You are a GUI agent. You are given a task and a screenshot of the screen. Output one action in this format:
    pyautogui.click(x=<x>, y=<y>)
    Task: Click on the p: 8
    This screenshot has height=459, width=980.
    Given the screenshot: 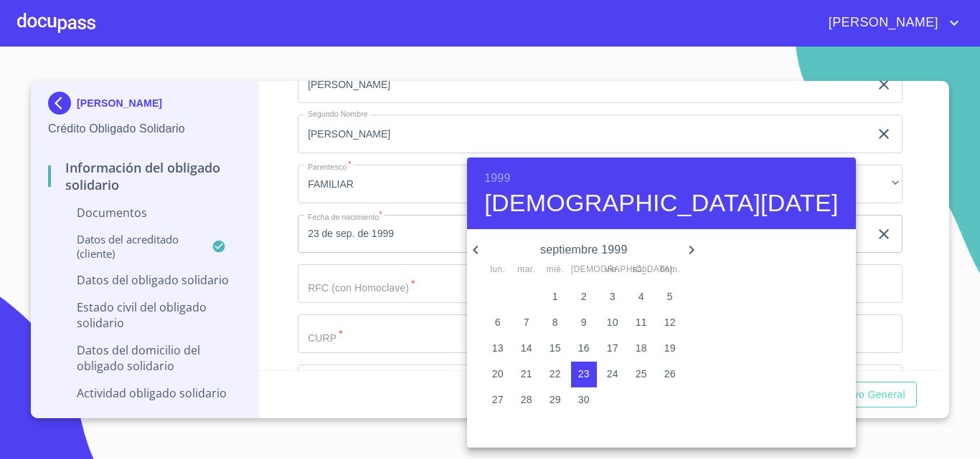 What is the action you would take?
    pyautogui.click(x=555, y=322)
    